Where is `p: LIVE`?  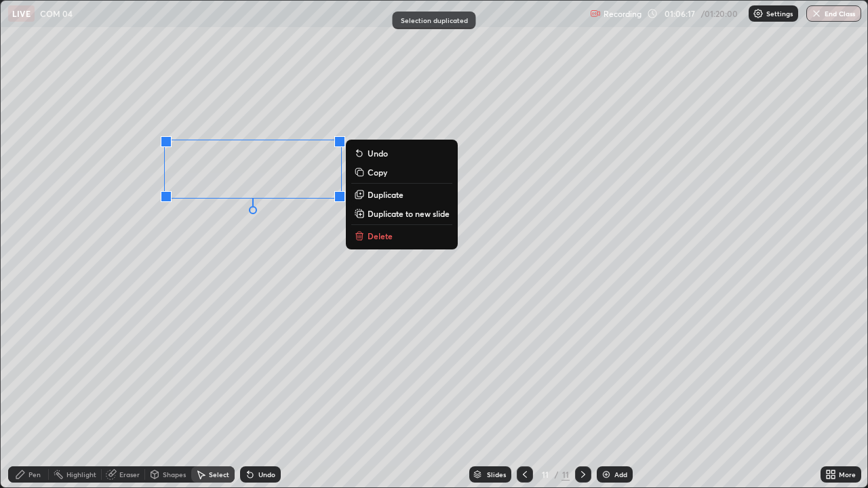 p: LIVE is located at coordinates (21, 14).